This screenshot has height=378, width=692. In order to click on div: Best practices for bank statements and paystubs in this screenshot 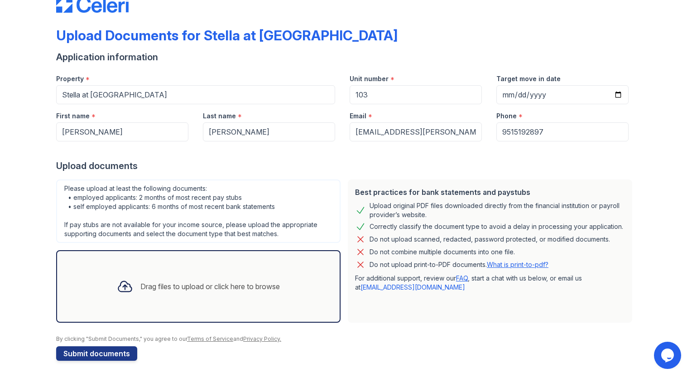, I will do `click(490, 192)`.